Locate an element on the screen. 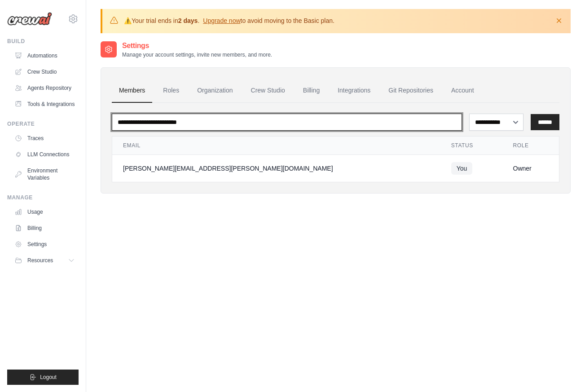 The height and width of the screenshot is (392, 585). a: Tools & Integrations is located at coordinates (45, 104).